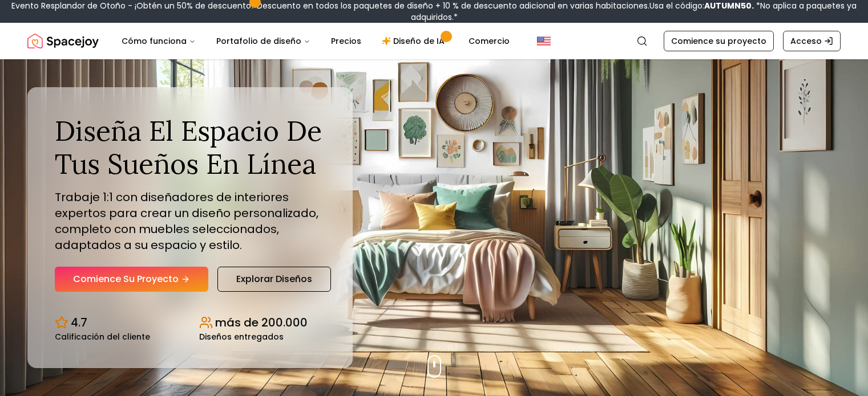 The height and width of the screenshot is (396, 868). I want to click on a: Alegría espacial, so click(63, 42).